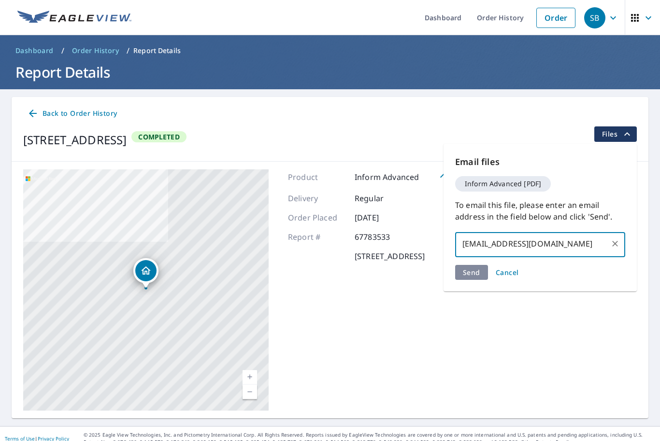 This screenshot has width=660, height=441. What do you see at coordinates (74, 18) in the screenshot?
I see `img: EV Logo` at bounding box center [74, 18].